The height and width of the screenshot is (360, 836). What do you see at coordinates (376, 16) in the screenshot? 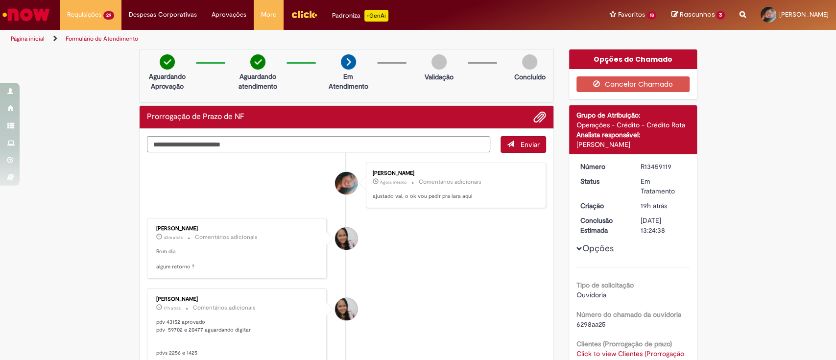
I see `p: +GenAi` at bounding box center [376, 16].